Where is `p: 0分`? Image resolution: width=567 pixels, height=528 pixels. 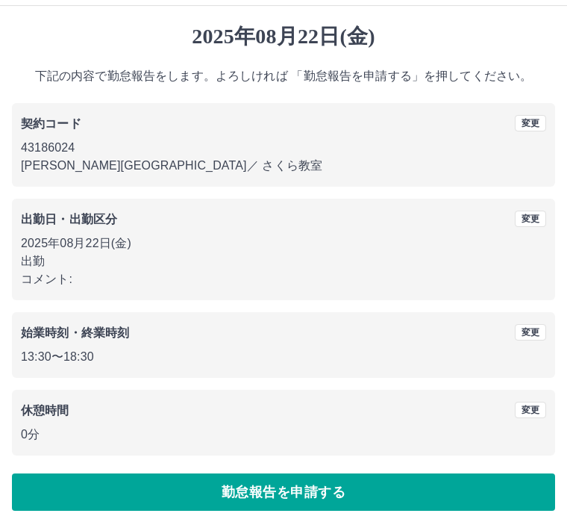 p: 0分 is located at coordinates (284, 434).